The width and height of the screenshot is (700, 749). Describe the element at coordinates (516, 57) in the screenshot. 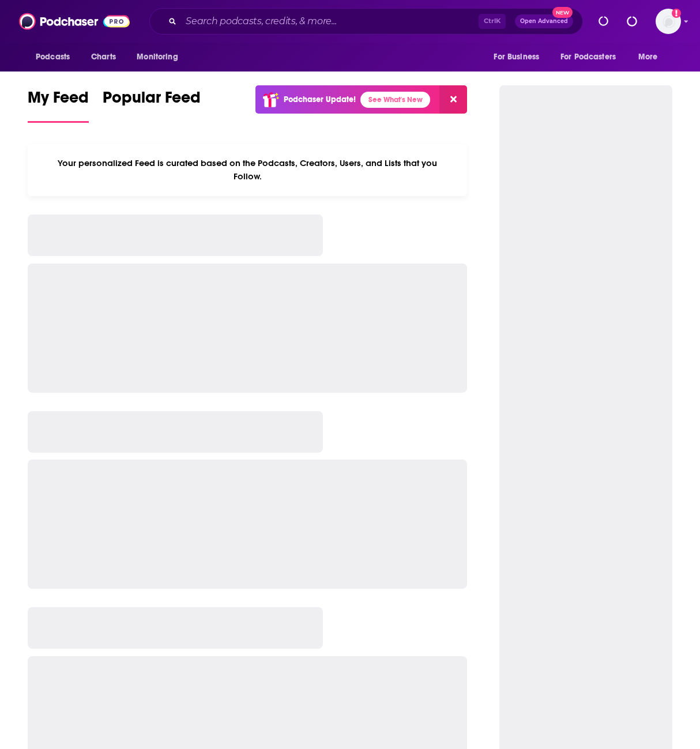

I see `span: For Business` at that location.